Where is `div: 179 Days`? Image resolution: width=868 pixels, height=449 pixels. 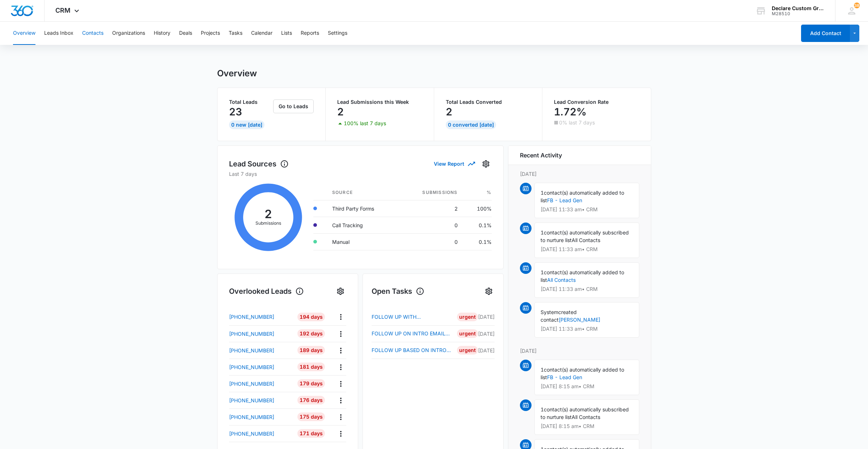 div: 179 Days is located at coordinates (311, 383).